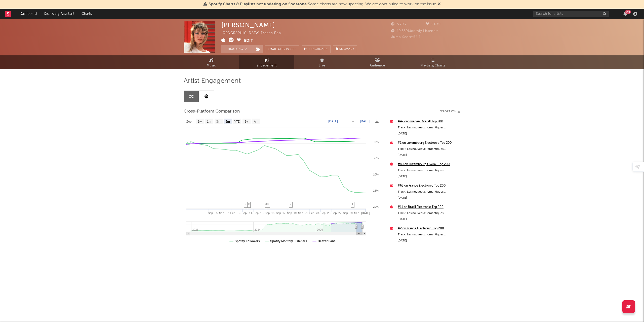  What do you see at coordinates (237, 49) in the screenshot?
I see `button: Tracking` at bounding box center [237, 49].